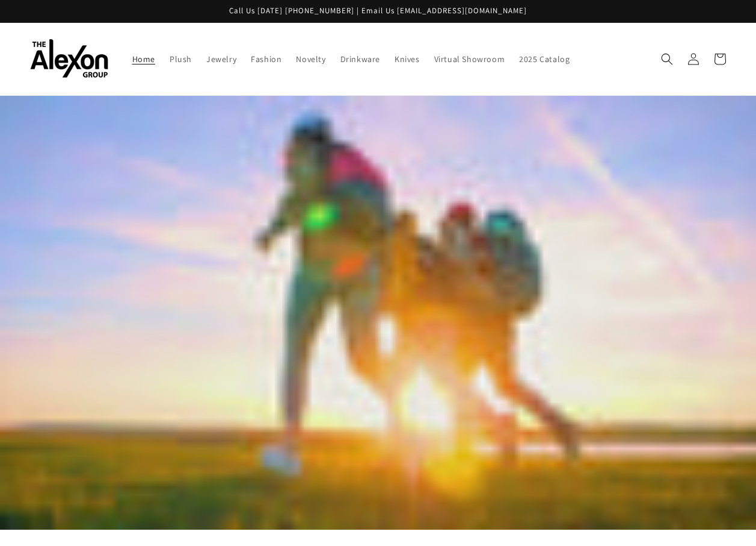  Describe the element at coordinates (360, 59) in the screenshot. I see `a: Drinkware` at that location.